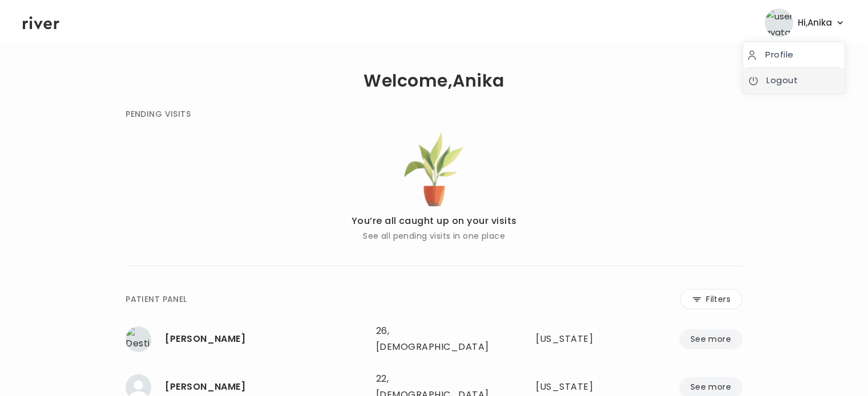 The width and height of the screenshot is (868, 396). What do you see at coordinates (138, 339) in the screenshot?
I see `img: Destiny Ford` at bounding box center [138, 339].